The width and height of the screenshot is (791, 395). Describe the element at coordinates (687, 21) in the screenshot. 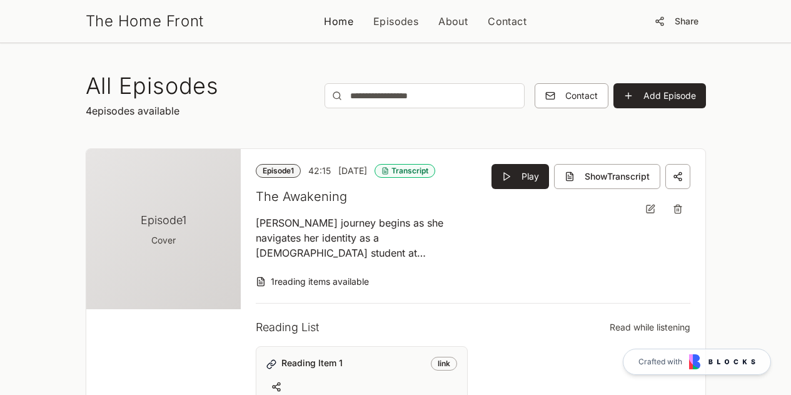

I see `span: Share` at that location.